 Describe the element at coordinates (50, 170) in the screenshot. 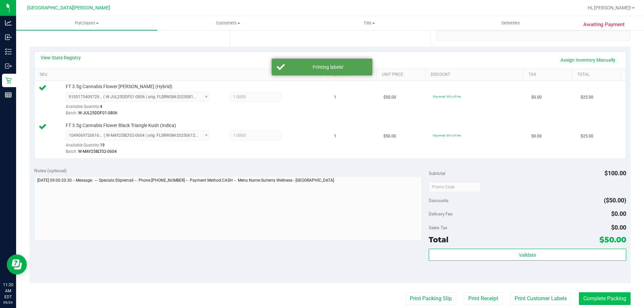

I see `span: Notes (optional)` at that location.